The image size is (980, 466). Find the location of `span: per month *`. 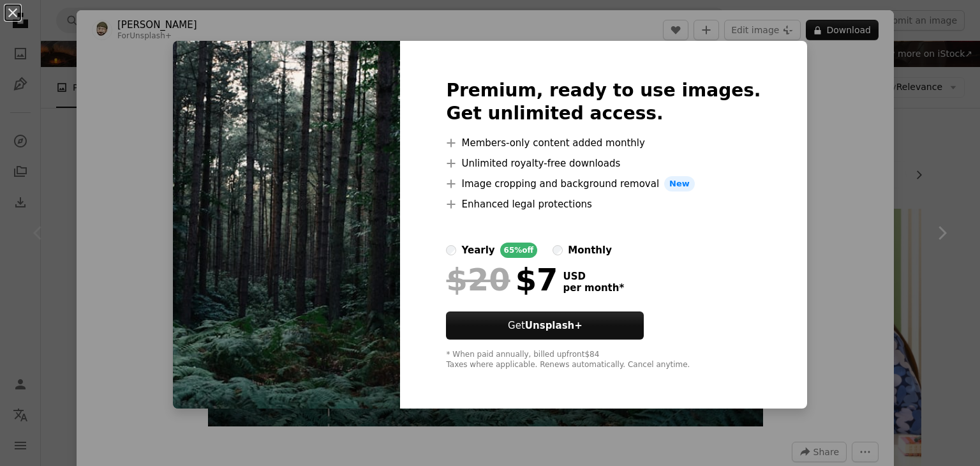

span: per month * is located at coordinates (593, 288).